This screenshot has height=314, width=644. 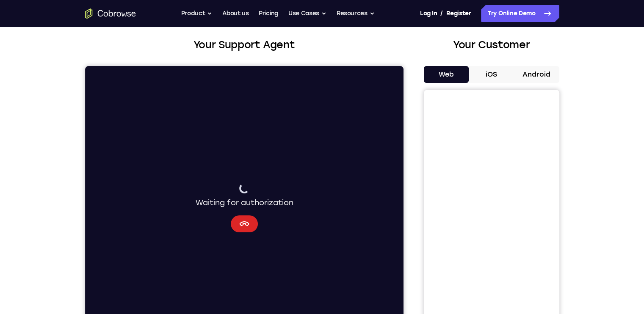 What do you see at coordinates (197, 14) in the screenshot?
I see `button: Product` at bounding box center [197, 14].